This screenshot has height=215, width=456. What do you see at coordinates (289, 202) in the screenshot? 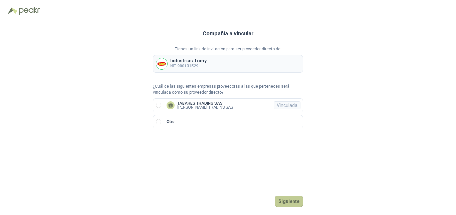
I see `button: Siguiente` at bounding box center [289, 202].